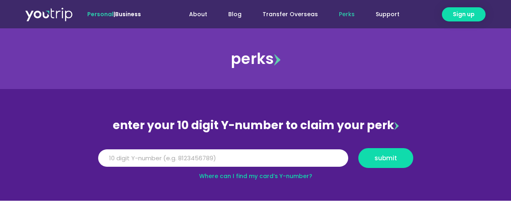 This screenshot has width=511, height=223. What do you see at coordinates (386, 158) in the screenshot?
I see `span: submit` at bounding box center [386, 158].